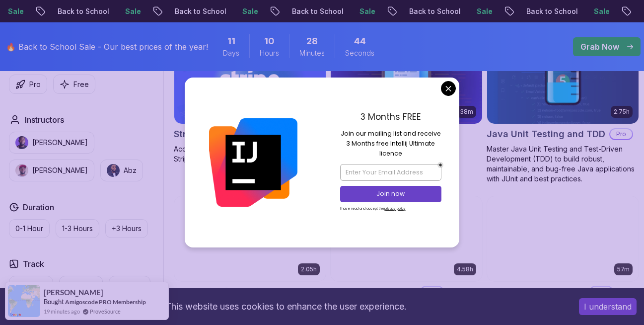 The image size is (644, 325). What do you see at coordinates (129, 285) in the screenshot?
I see `button: Dev Ops` at bounding box center [129, 285].